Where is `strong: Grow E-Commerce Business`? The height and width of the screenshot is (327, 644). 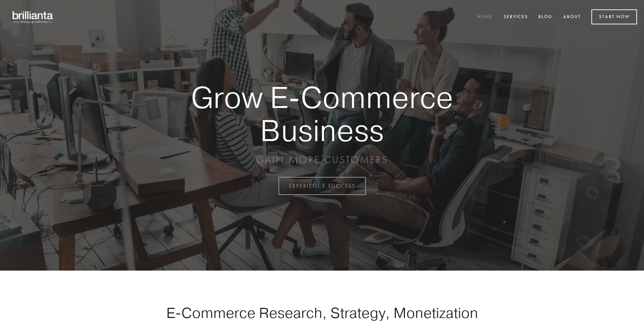
strong: Grow E-Commerce Business is located at coordinates (322, 114).